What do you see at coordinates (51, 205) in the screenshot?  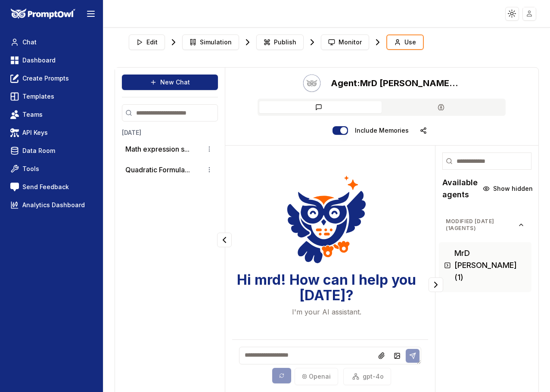 I see `a: Analytics Dashboard` at bounding box center [51, 205].